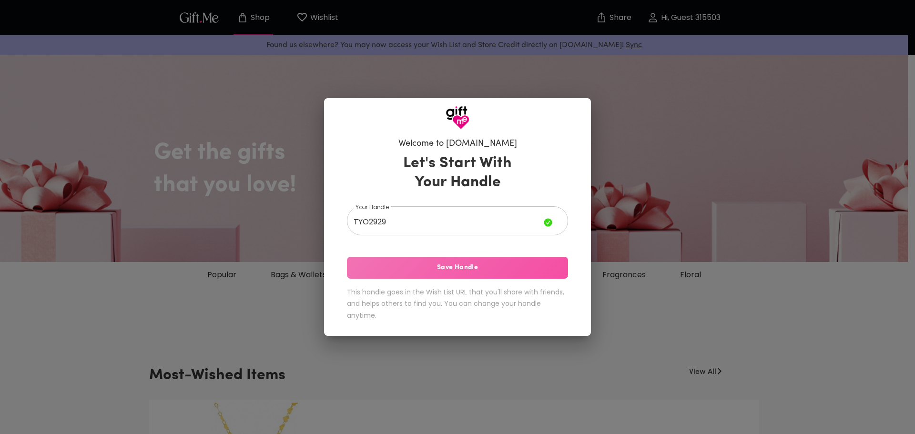  Describe the element at coordinates (458, 173) in the screenshot. I see `h3: Let's Start With Your Handle` at that location.